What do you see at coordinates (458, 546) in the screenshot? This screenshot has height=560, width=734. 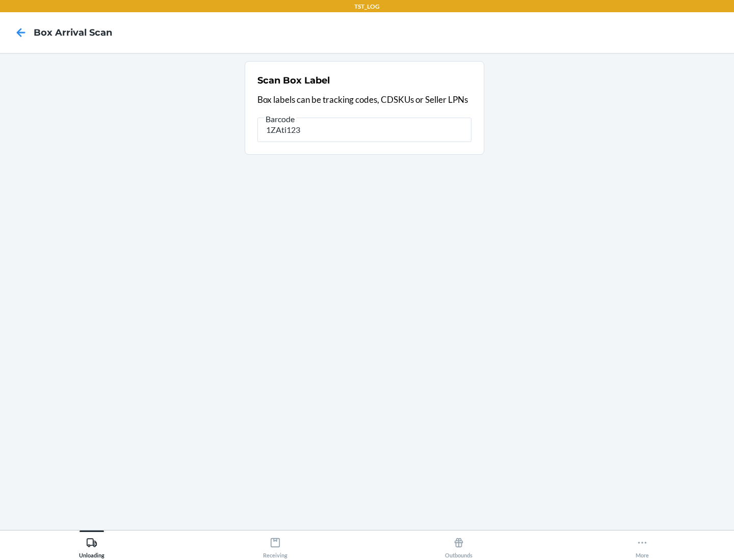 I see `div: Outbounds` at bounding box center [458, 546].